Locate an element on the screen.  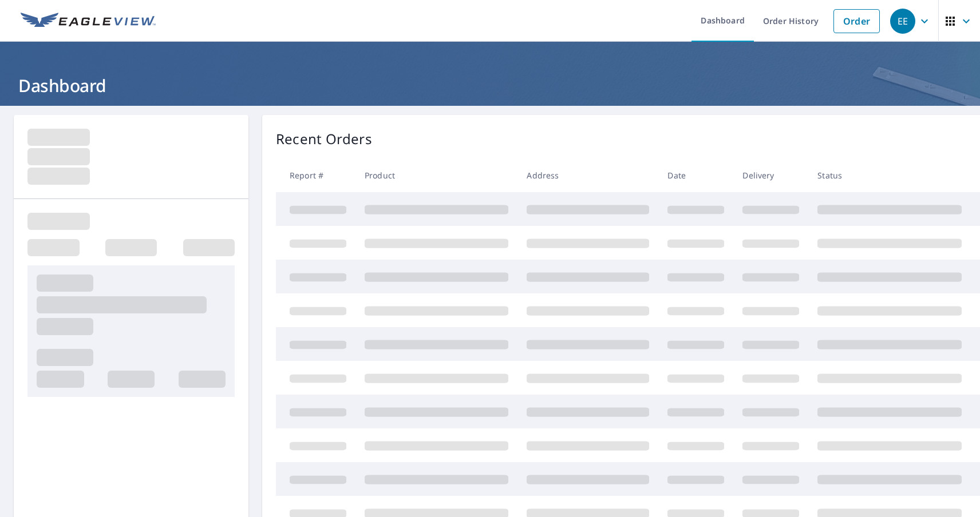
h1: Dashboard is located at coordinates (490, 85).